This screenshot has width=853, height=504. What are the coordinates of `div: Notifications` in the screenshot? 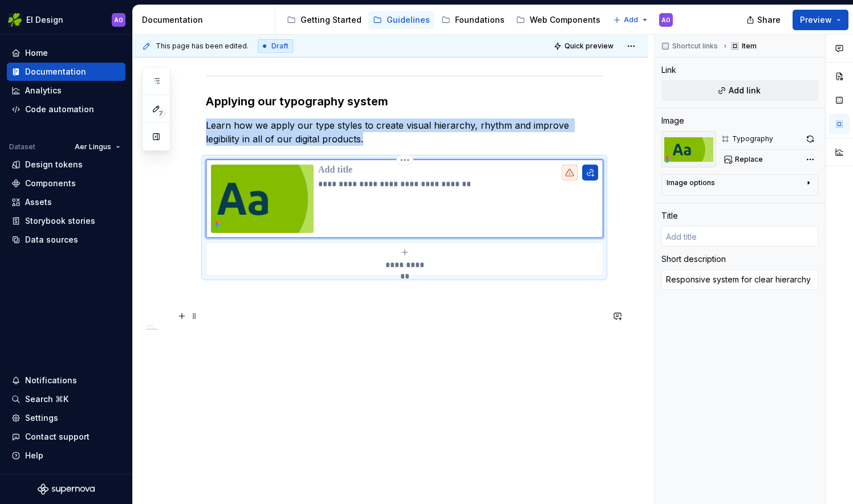 It's located at (51, 380).